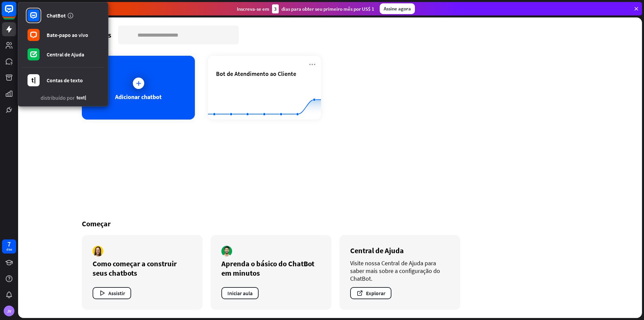  I want to click on font: Iniciar aula, so click(240, 293).